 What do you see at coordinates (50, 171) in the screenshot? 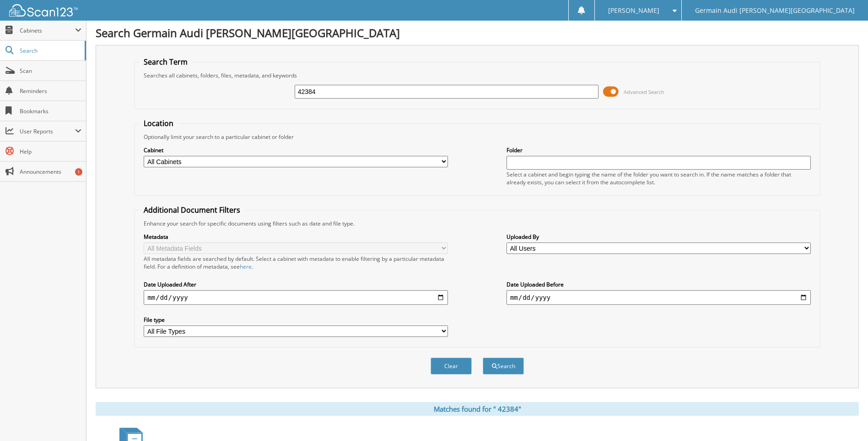
I see `span: Announcements` at bounding box center [50, 171].